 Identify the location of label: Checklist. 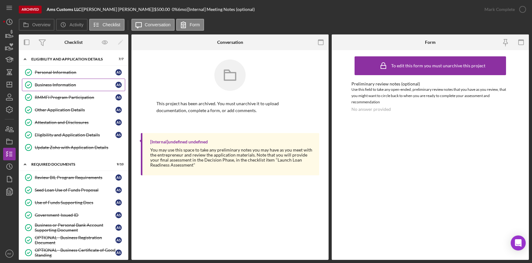
(111, 25).